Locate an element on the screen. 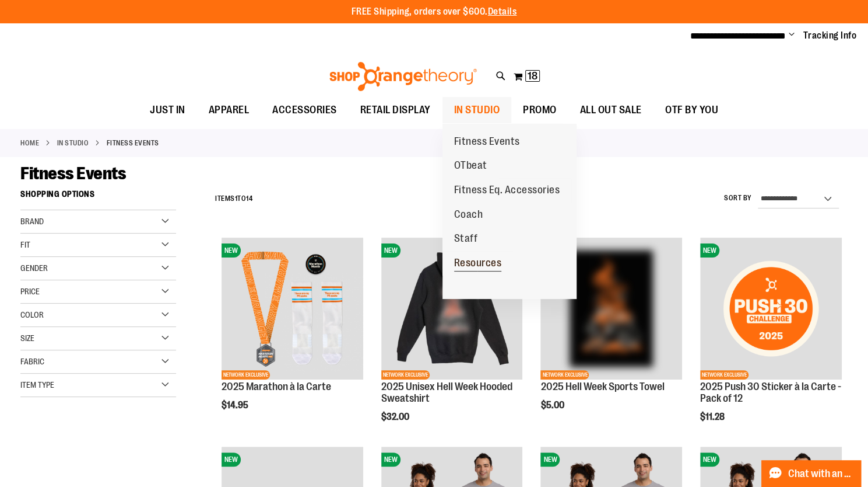  span: $14.95 is located at coordinates (235, 405).